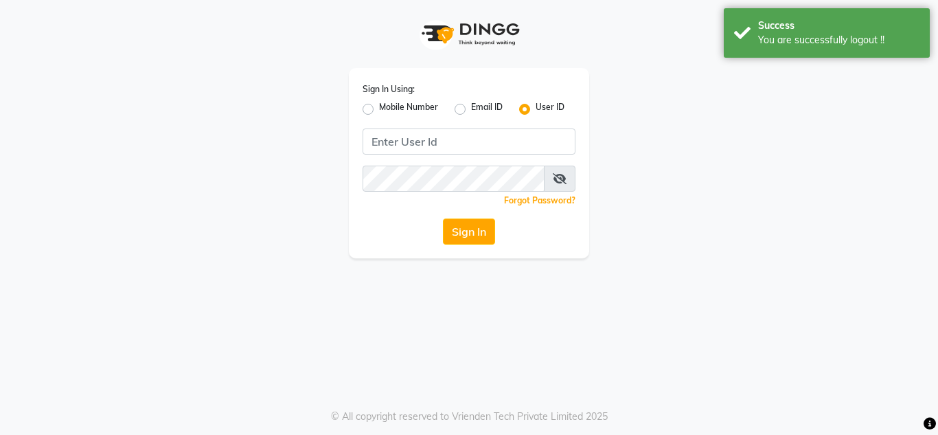  Describe the element at coordinates (469, 231) in the screenshot. I see `button: Sign In` at that location.